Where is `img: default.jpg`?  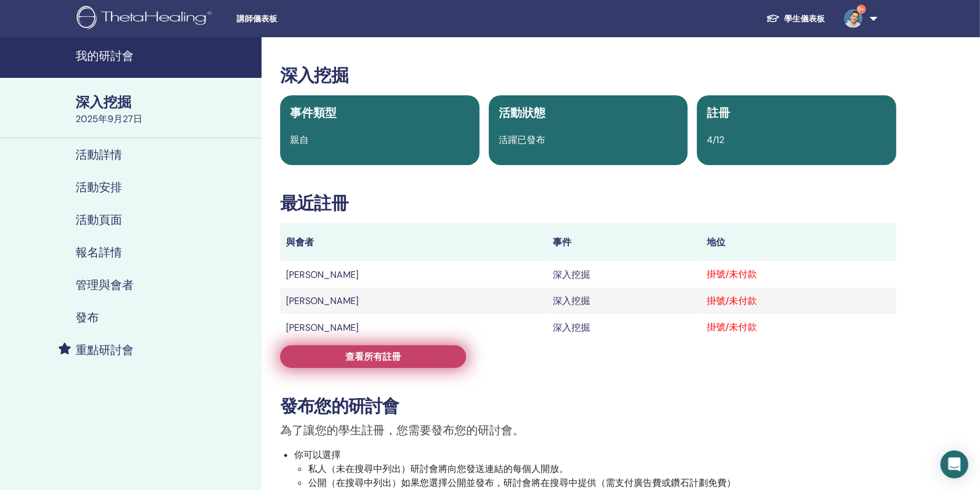 img: default.jpg is located at coordinates (853, 19).